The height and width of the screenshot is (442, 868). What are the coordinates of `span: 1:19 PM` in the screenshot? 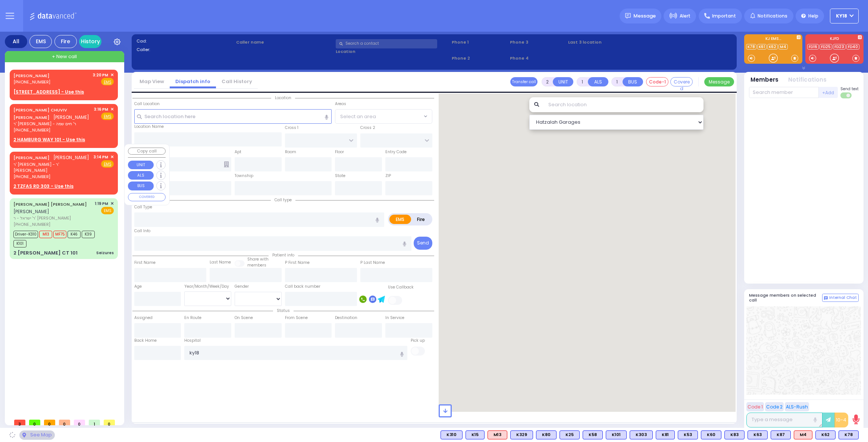 It's located at (102, 203).